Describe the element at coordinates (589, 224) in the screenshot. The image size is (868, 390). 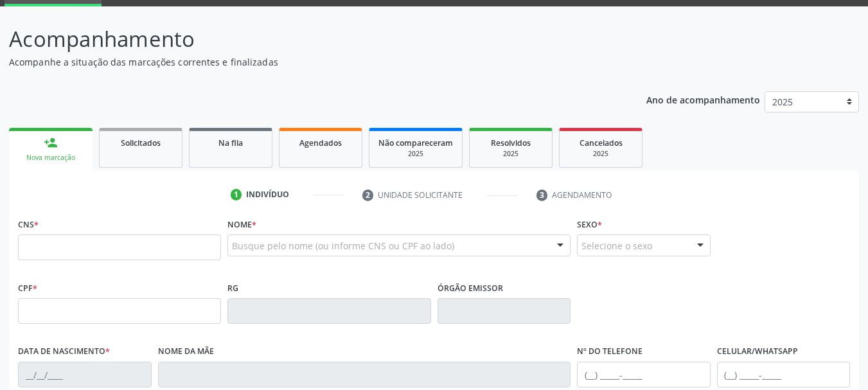
I see `label: Sexo` at that location.